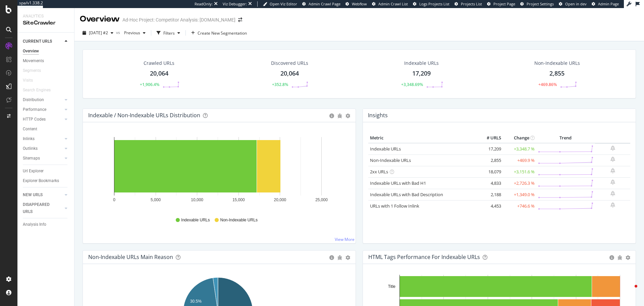 This screenshot has width=644, height=306. Describe the element at coordinates (421, 63) in the screenshot. I see `div: Indexable URLs` at that location.